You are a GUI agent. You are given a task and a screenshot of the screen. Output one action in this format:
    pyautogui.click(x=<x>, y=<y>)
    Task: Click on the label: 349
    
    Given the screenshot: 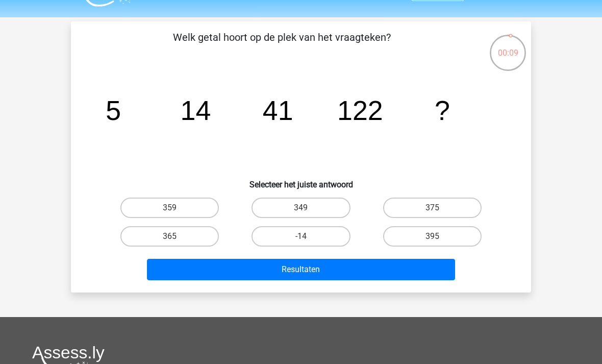 What is the action you would take?
    pyautogui.click(x=301, y=207)
    